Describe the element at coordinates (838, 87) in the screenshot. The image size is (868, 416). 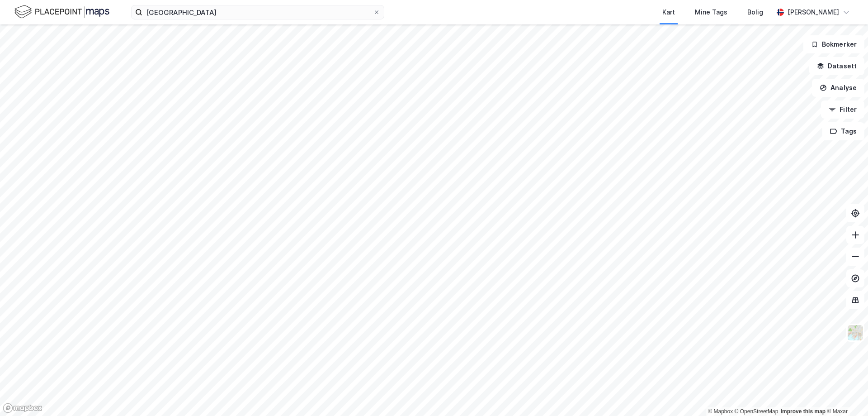
I see `button: Analyse` at that location.